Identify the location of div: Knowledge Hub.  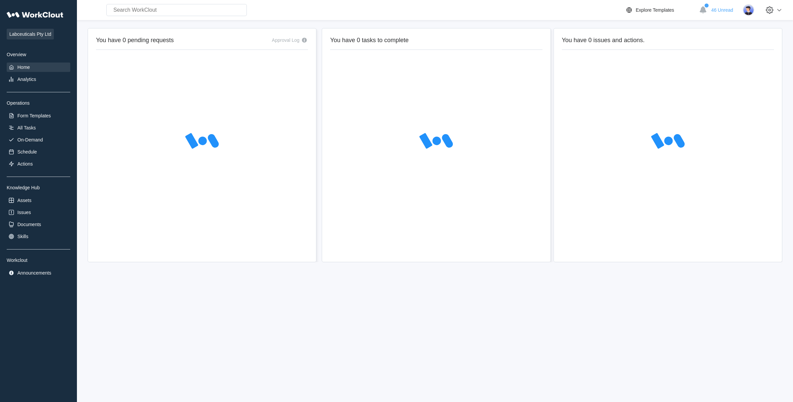
(38, 188).